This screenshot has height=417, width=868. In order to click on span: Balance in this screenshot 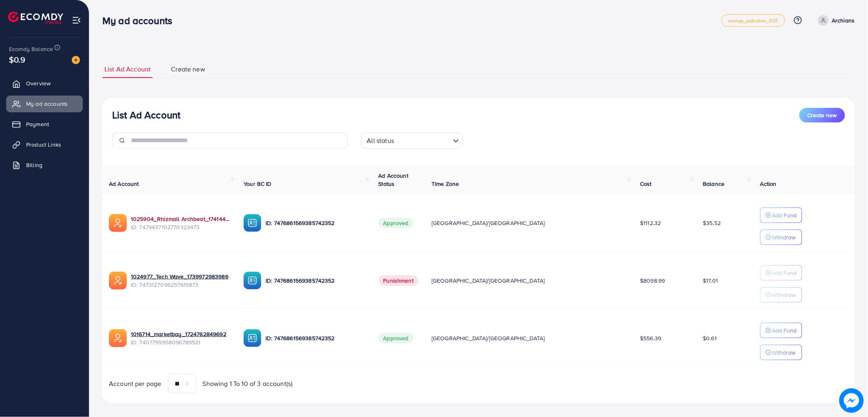, I will do `click(714, 183)`.